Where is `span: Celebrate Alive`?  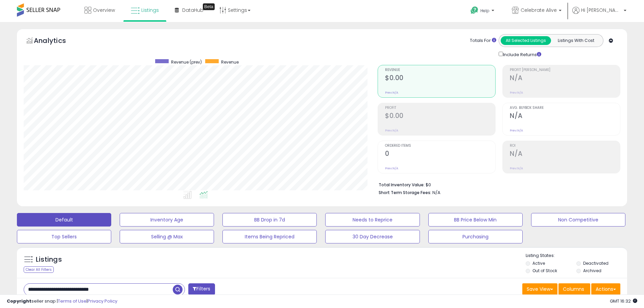
span: Celebrate Alive is located at coordinates (538, 10).